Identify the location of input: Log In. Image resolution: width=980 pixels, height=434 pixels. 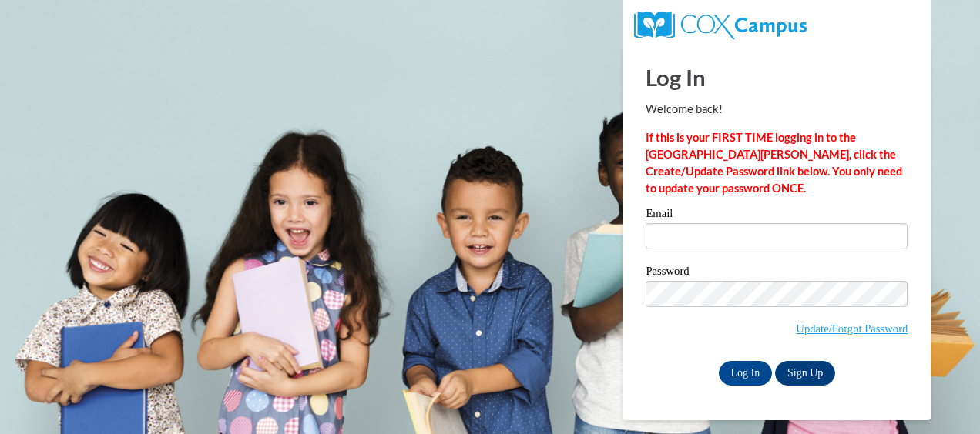
(746, 373).